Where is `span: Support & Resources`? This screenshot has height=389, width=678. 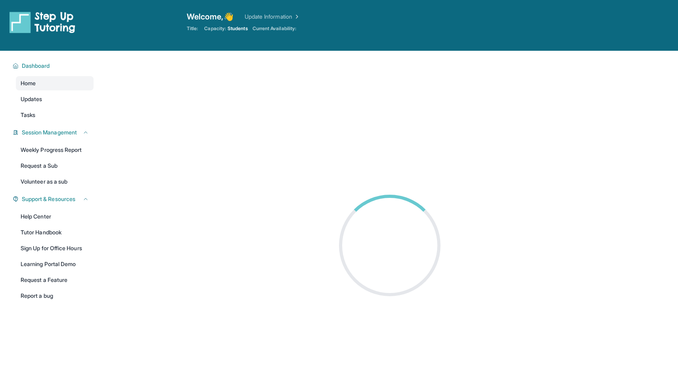 span: Support & Resources is located at coordinates (48, 199).